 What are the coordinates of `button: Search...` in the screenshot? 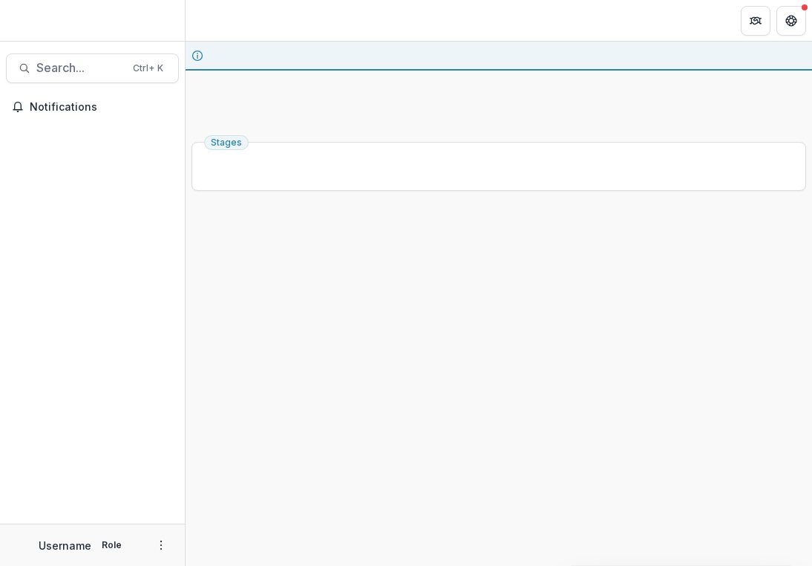 It's located at (92, 68).